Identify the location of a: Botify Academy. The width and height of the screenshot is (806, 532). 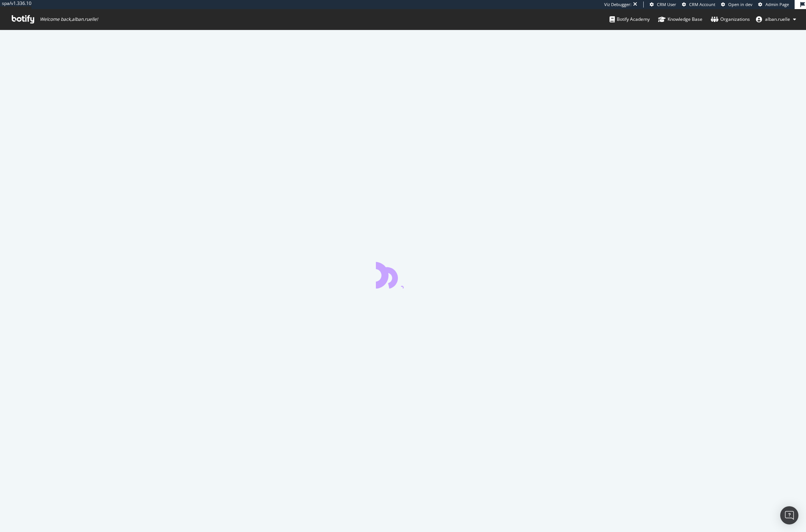
(630, 19).